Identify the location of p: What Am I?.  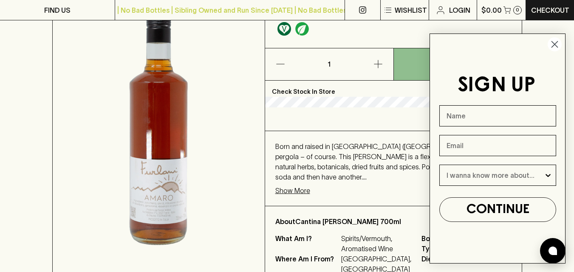
(307, 244).